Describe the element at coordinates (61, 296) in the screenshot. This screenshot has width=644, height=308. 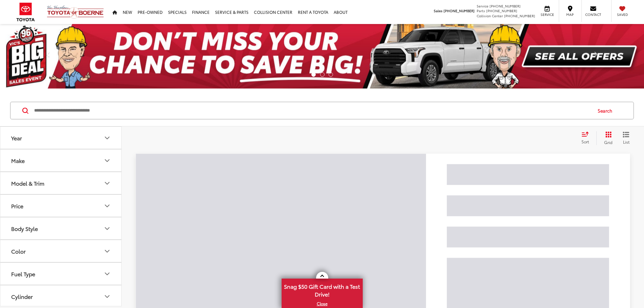
I see `button: CylinderCylinder` at that location.